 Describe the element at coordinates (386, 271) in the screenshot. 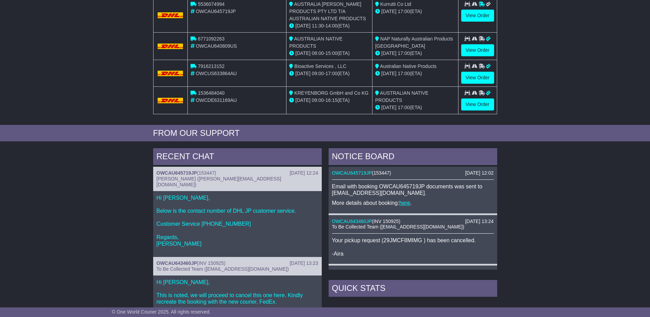

I see `span: INV-153447` at that location.